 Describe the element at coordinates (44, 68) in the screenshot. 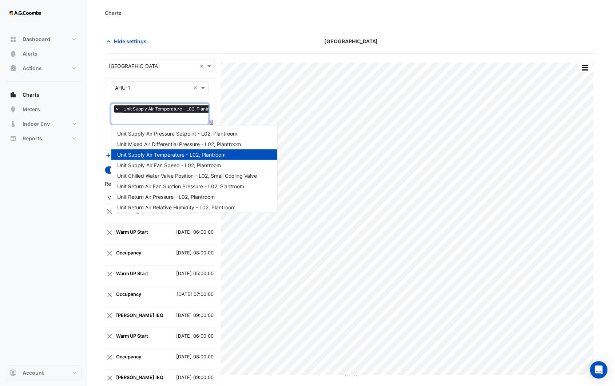

I see `button: Actions` at that location.